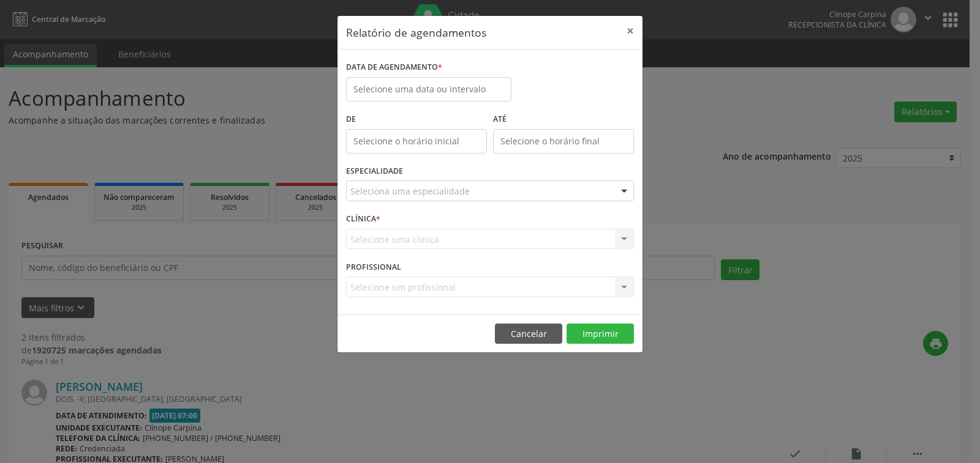 Image resolution: width=980 pixels, height=463 pixels. Describe the element at coordinates (416, 119) in the screenshot. I see `label: De` at that location.